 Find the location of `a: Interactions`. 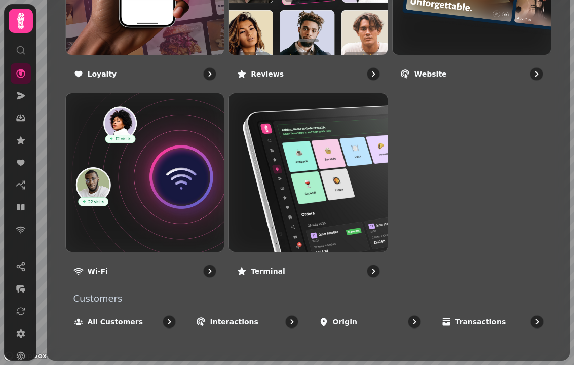

a: Interactions is located at coordinates (247, 322).